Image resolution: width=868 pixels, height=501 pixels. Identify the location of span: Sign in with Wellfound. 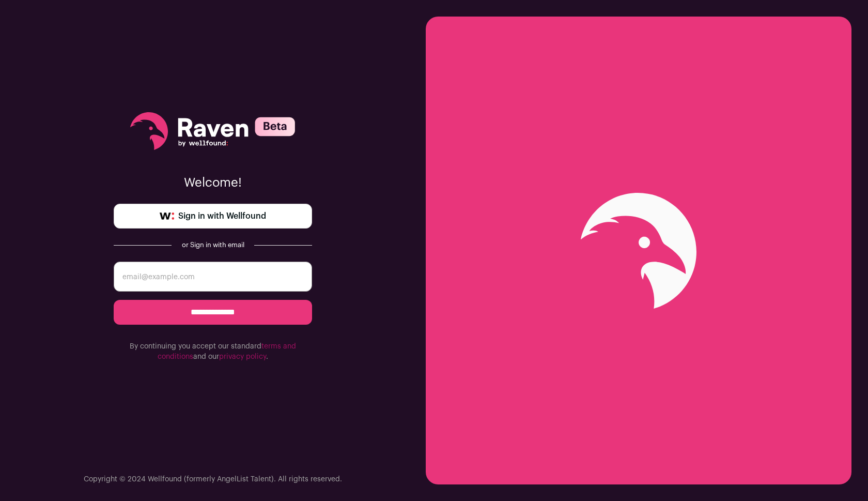
(222, 216).